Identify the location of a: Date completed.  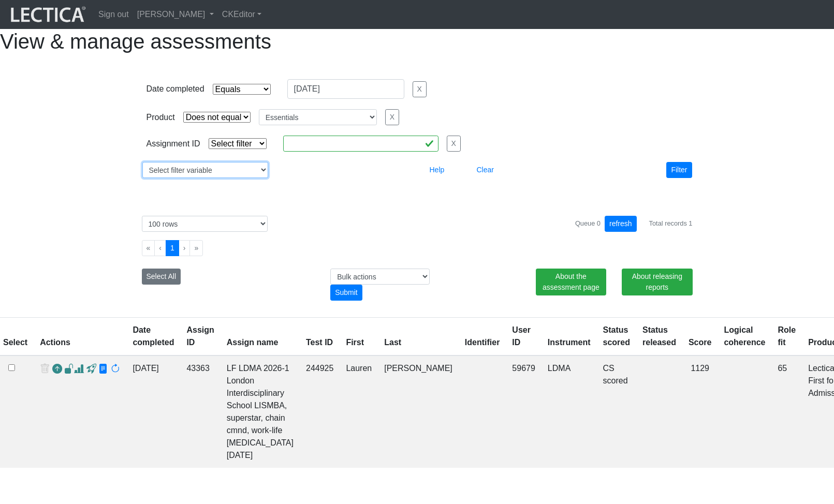
(153, 336).